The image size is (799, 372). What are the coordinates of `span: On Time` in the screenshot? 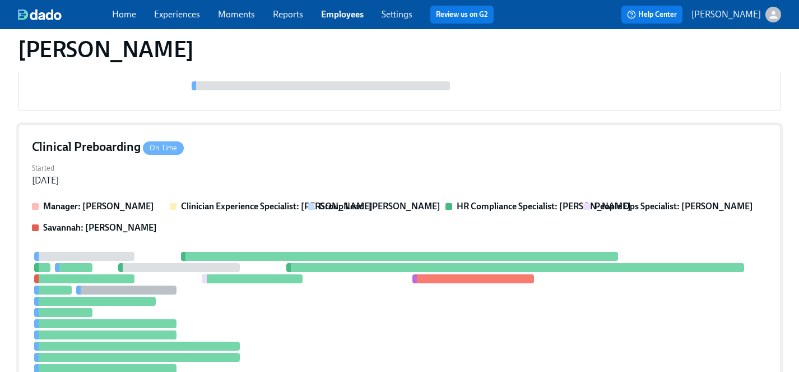 It's located at (163, 147).